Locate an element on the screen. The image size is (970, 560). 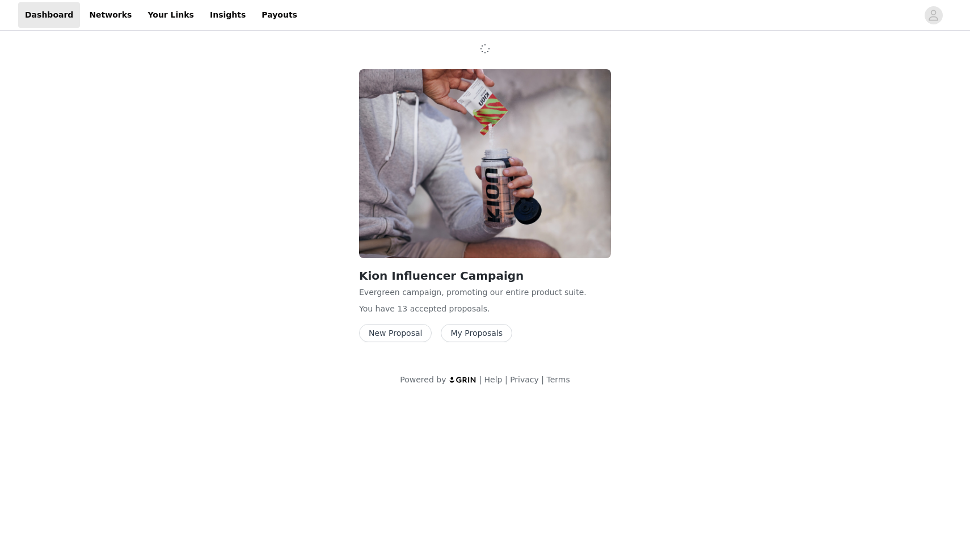
a: Help is located at coordinates (494, 379).